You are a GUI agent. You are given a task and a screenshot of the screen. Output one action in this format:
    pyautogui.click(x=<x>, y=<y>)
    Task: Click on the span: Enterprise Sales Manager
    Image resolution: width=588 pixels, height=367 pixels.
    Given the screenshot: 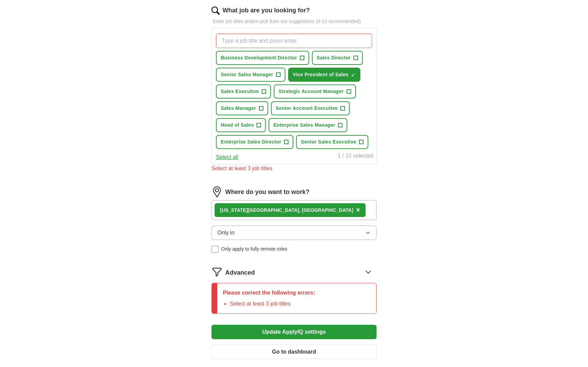 What is the action you would take?
    pyautogui.click(x=304, y=125)
    